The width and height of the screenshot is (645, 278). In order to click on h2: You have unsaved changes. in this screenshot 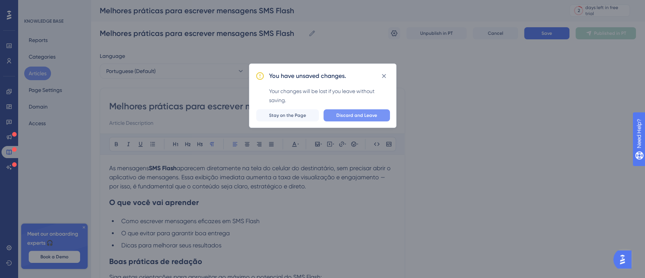, I will do `click(307, 76)`.